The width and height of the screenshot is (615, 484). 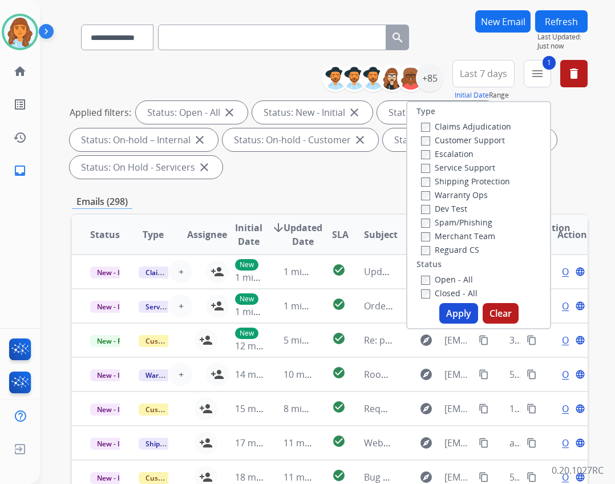 What do you see at coordinates (20, 71) in the screenshot?
I see `mat-icon: home` at bounding box center [20, 71].